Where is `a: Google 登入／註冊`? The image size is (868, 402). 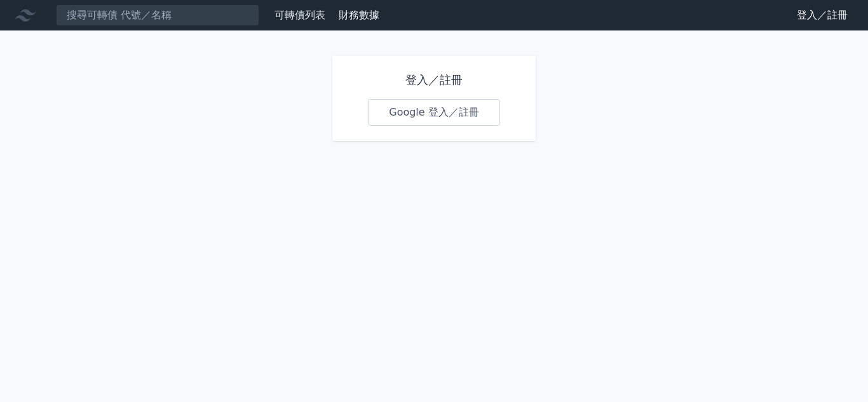 a: Google 登入／註冊 is located at coordinates (434, 112).